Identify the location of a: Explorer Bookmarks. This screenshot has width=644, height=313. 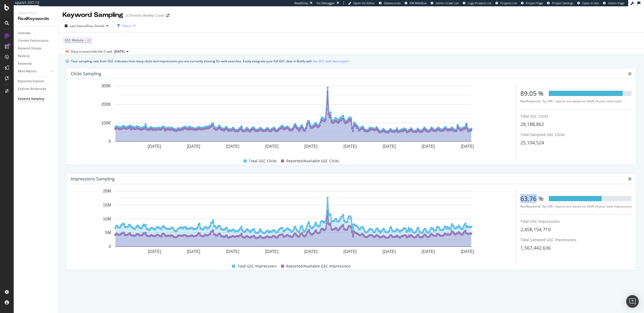
(36, 89).